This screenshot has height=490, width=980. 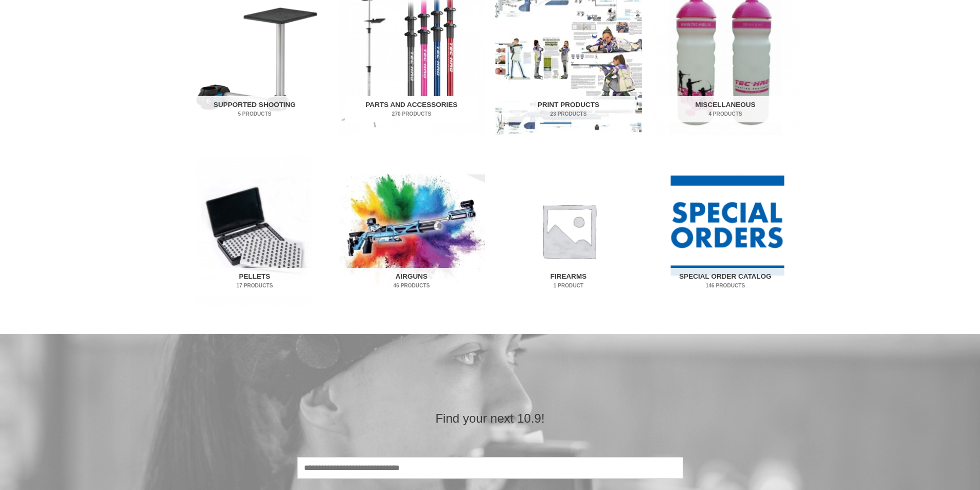 What do you see at coordinates (411, 286) in the screenshot?
I see `mark: 46 Products` at bounding box center [411, 286].